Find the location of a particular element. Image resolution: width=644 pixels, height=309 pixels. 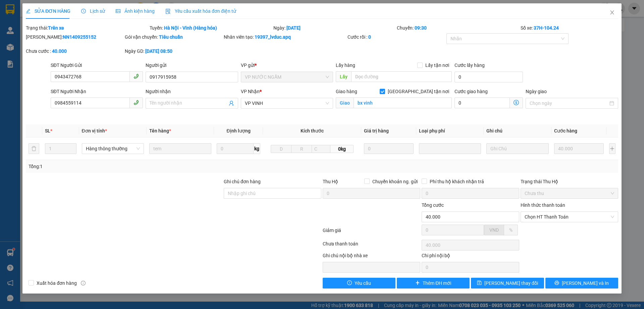

img: icon is located at coordinates (168, 12).